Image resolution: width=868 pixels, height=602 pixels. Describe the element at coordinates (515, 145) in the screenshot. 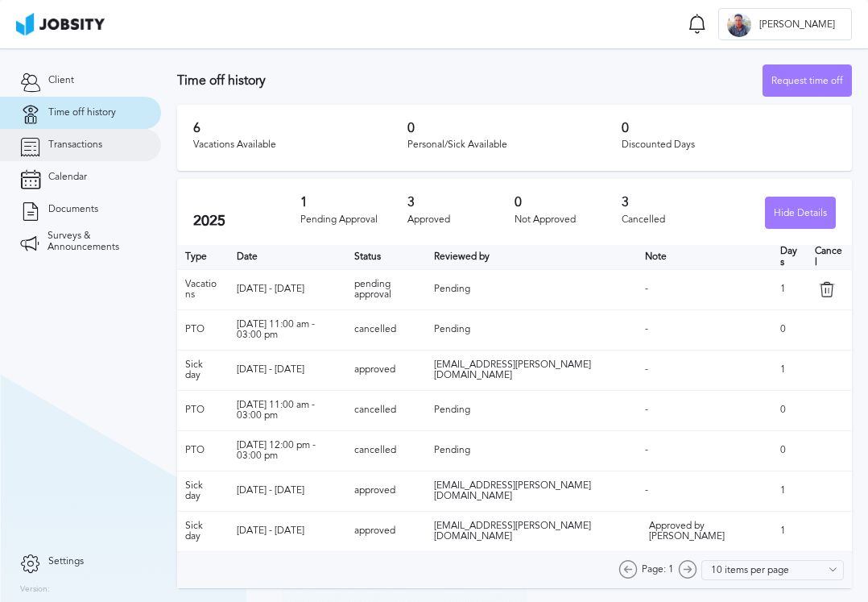

I see `div: Personal/Sick Available` at that location.